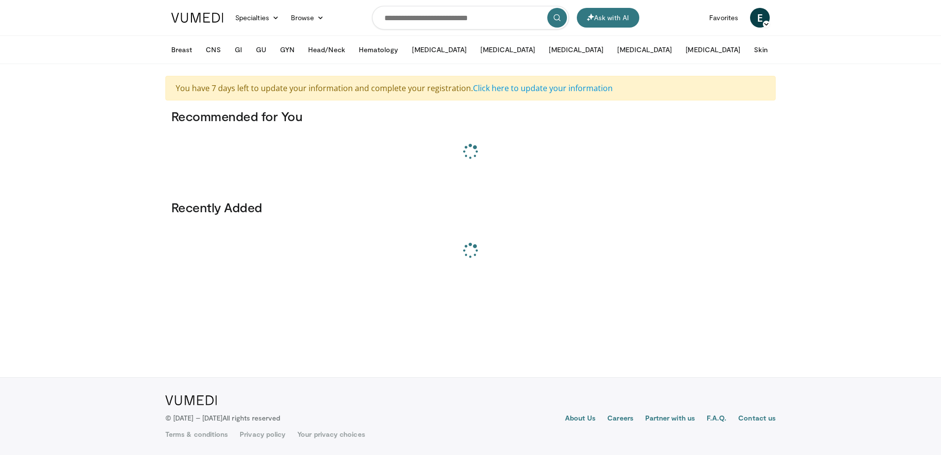  Describe the element at coordinates (213, 50) in the screenshot. I see `button: CNS` at that location.